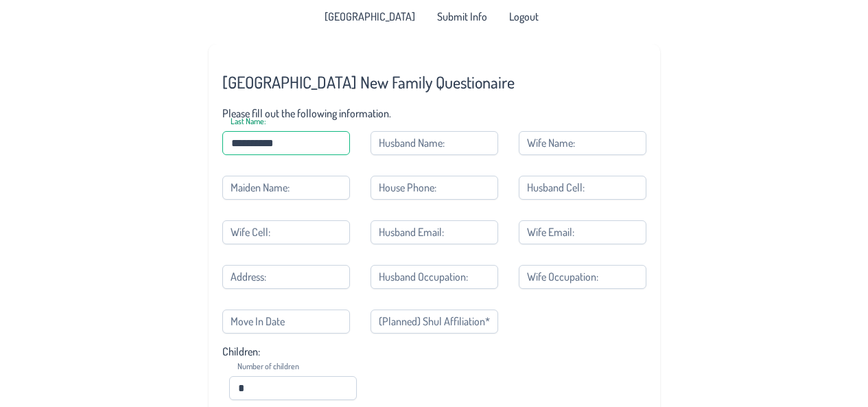  What do you see at coordinates (462, 16) in the screenshot?
I see `li: Submit Info` at bounding box center [462, 16].